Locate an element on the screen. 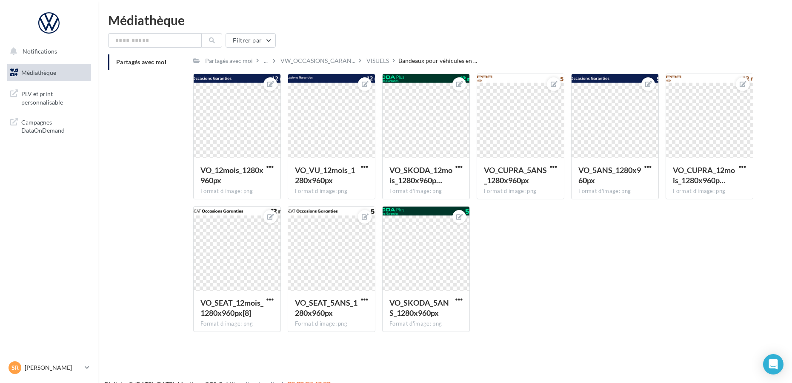  span: VO_SEAT_12mois_1280x960px[8] is located at coordinates (232, 308).